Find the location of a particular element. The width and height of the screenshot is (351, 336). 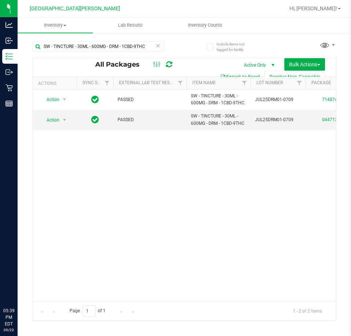

a: External Lab Test Result is located at coordinates (148, 83).